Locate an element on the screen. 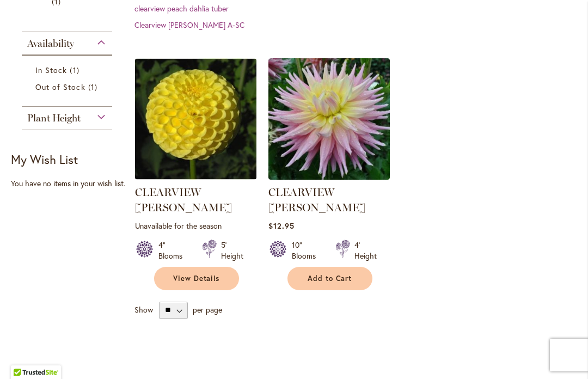  img: Clearview Jonas is located at coordinates (329, 119).